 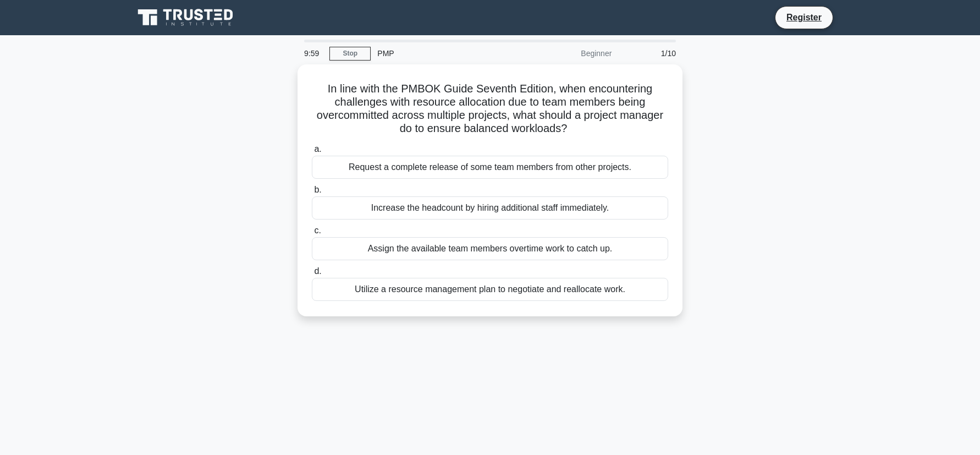 What do you see at coordinates (314, 53) in the screenshot?
I see `div: 9:59` at bounding box center [314, 53].